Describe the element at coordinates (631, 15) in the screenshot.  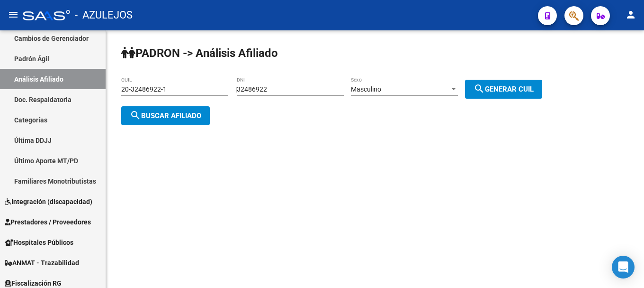
I see `mat-icon: person` at that location.